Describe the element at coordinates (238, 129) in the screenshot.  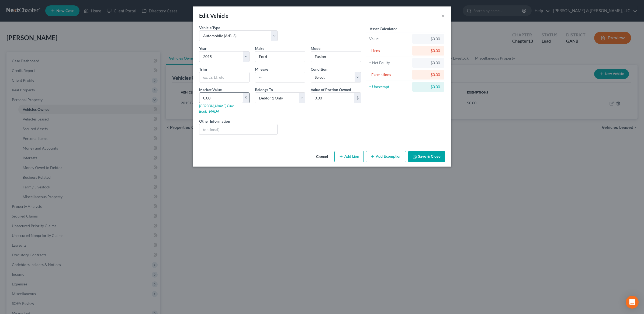
I see `input: (optional)` at that location.